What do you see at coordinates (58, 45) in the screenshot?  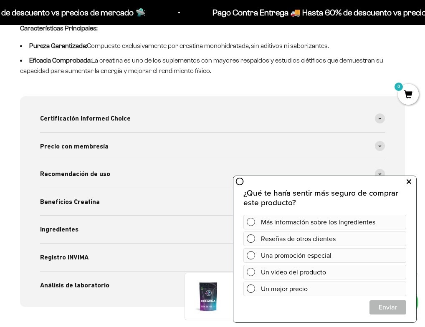 I see `strong: Pureza Garantizada:` at bounding box center [58, 45].